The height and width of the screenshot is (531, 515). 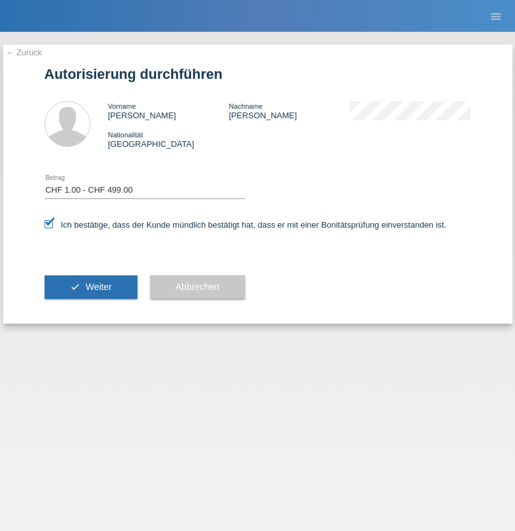 What do you see at coordinates (197, 287) in the screenshot?
I see `span: Abbrechen` at bounding box center [197, 287].